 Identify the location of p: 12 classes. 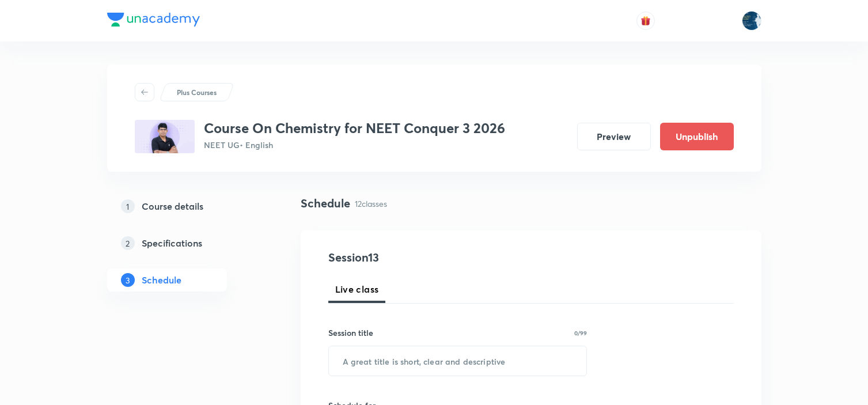
(371, 203).